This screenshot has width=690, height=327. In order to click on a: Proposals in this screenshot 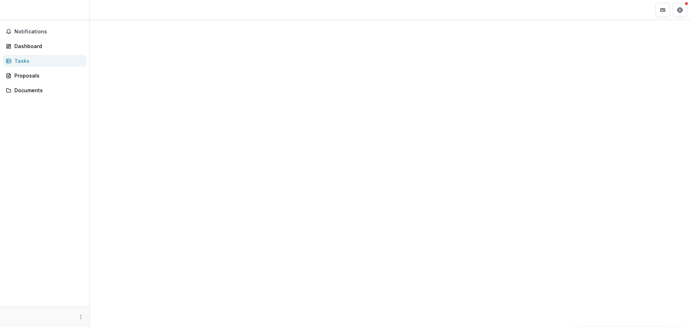, I will do `click(45, 75)`.